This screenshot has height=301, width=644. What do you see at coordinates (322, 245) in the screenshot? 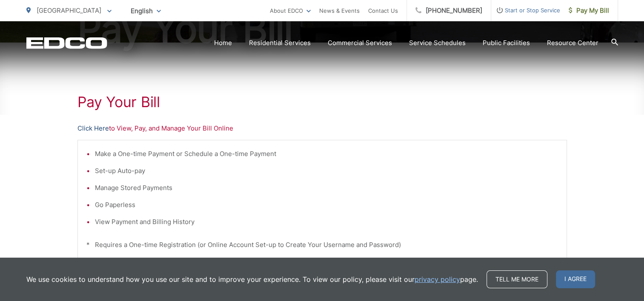
I see `p: * Requires a One-time Registration (or Online Account Set-up to Create Your Username and Password)` at bounding box center [322, 245].